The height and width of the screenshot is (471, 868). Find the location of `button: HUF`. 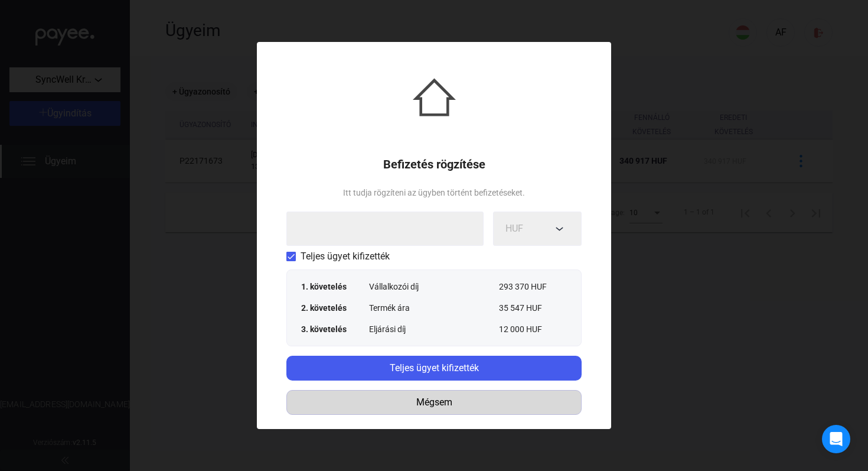

button: HUF is located at coordinates (537, 228).